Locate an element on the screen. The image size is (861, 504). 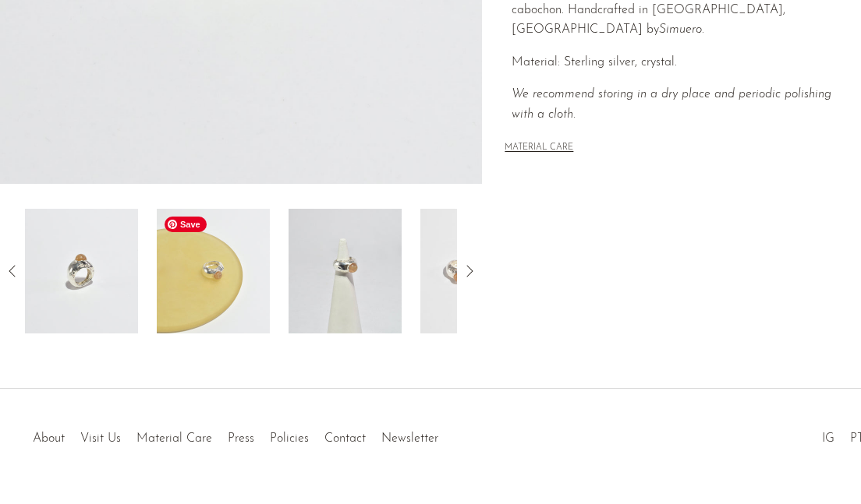
a: Visit Us is located at coordinates (101, 439).